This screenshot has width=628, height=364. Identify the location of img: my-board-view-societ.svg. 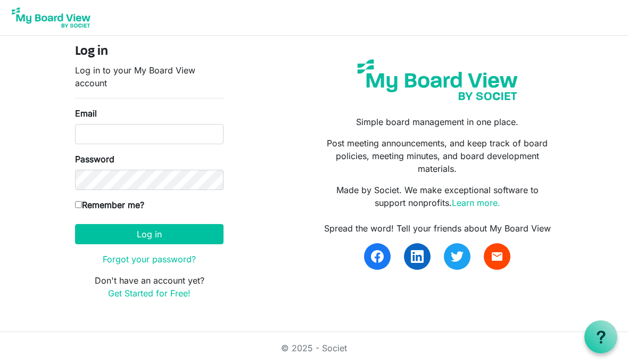
(438, 80).